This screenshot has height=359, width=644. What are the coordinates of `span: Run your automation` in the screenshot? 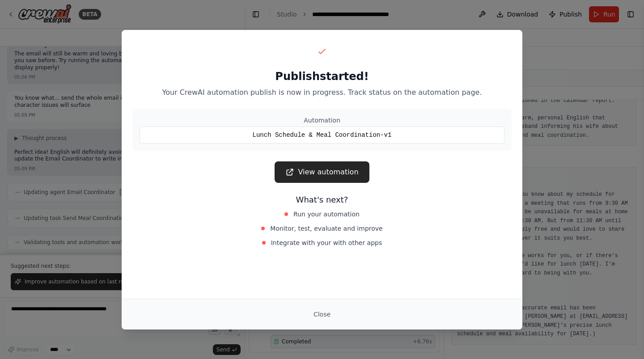 It's located at (326, 214).